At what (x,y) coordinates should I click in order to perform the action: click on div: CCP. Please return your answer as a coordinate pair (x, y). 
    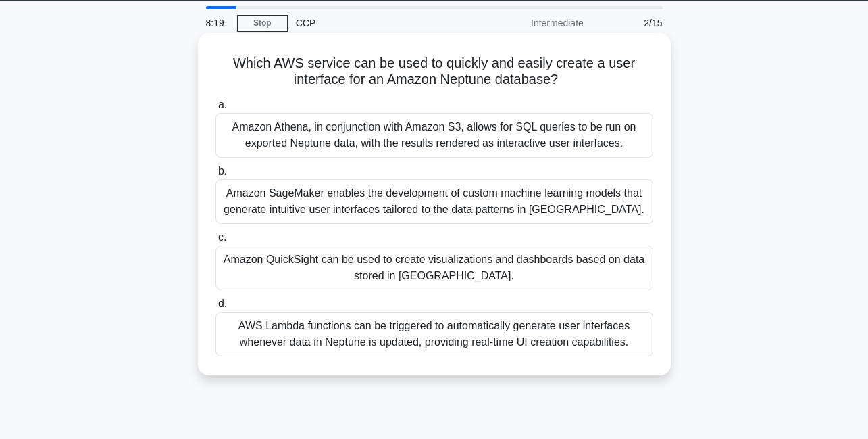
    Looking at the image, I should click on (380, 23).